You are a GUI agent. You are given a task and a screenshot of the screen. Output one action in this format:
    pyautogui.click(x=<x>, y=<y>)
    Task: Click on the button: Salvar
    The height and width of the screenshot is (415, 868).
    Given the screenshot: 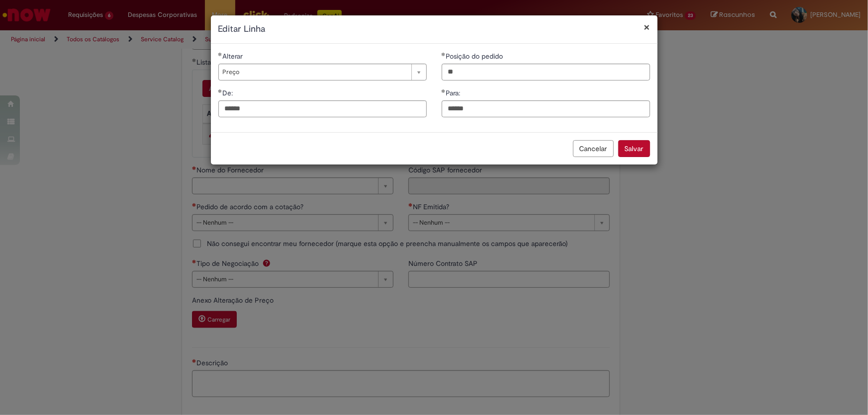 What is the action you would take?
    pyautogui.click(x=634, y=148)
    